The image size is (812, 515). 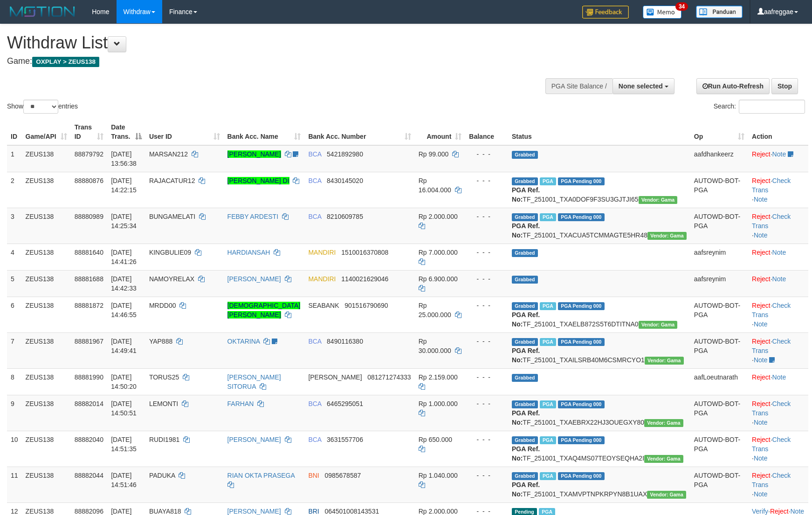 What do you see at coordinates (163, 305) in the screenshot?
I see `span: MRDD00` at bounding box center [163, 305].